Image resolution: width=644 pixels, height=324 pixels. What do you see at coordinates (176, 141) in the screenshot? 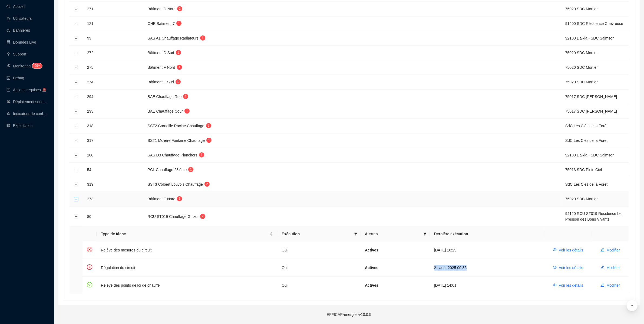
I see `span: SST1 Molière Fontaine Chauffage` at bounding box center [176, 141].